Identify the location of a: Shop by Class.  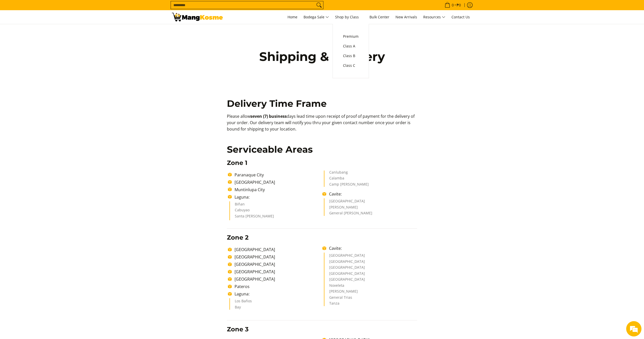
(349, 17).